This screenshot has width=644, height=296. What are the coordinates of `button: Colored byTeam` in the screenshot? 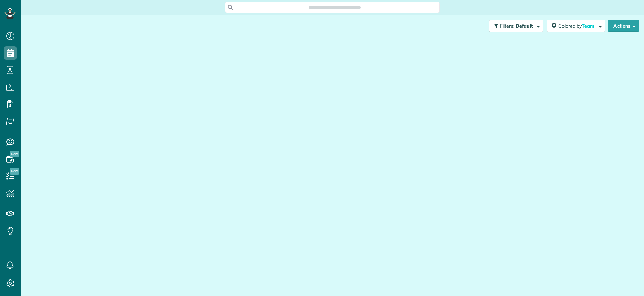 It's located at (576, 26).